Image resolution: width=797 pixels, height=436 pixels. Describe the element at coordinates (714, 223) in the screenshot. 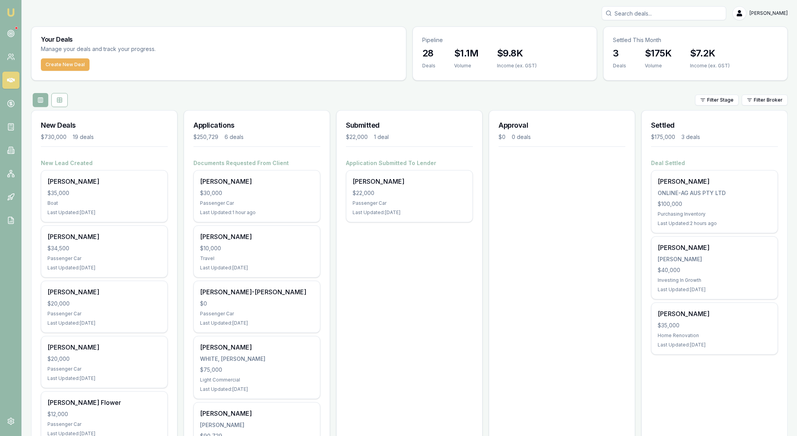

I see `div: Last Updated: 2 hours ago` at that location.